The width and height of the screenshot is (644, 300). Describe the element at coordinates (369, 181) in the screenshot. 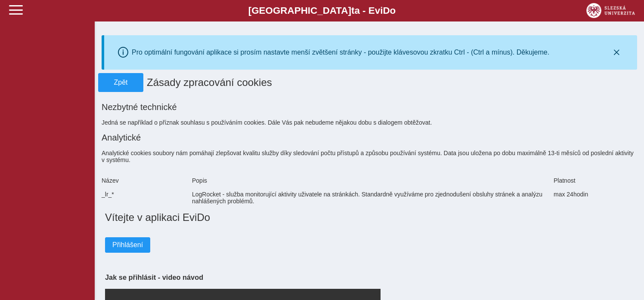

I see `div: Popis` at that location.